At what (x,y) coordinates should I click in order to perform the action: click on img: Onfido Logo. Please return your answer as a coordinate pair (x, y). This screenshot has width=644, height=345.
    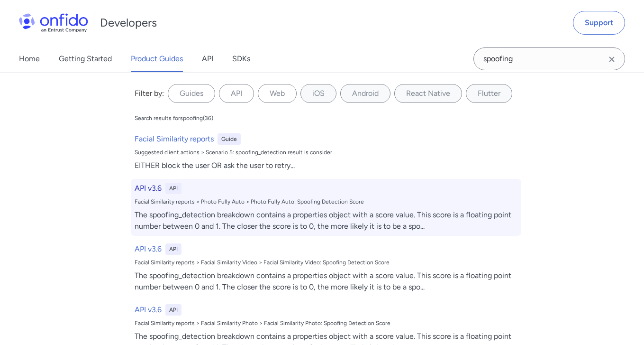
    Looking at the image, I should click on (54, 23).